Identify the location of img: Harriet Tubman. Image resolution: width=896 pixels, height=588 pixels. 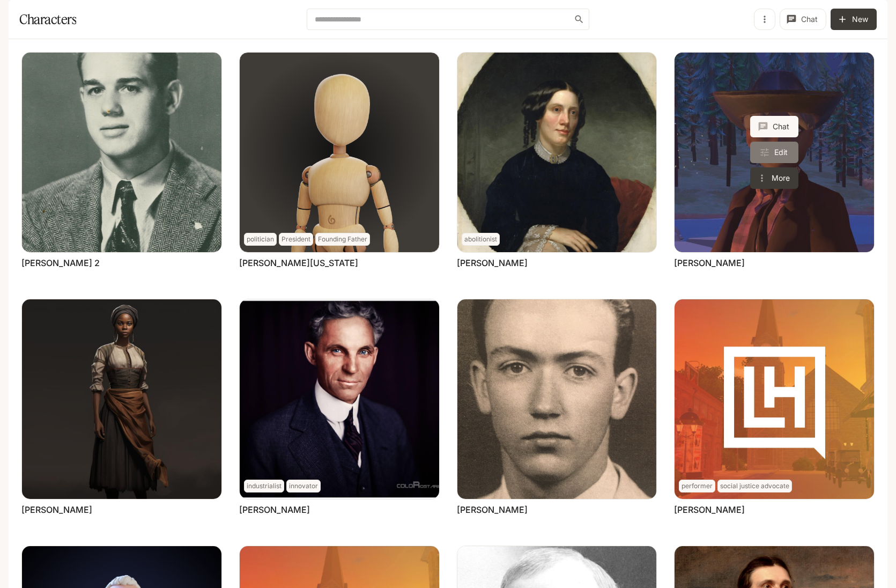
(122, 399).